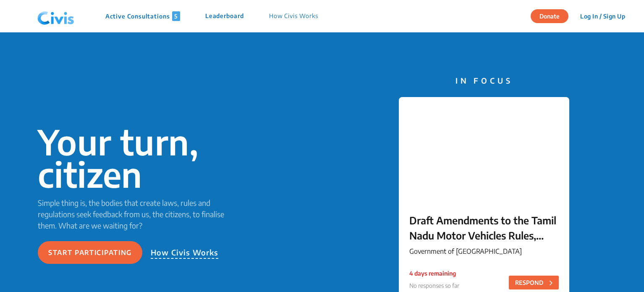 This screenshot has width=644, height=292. I want to click on button: Start participating, so click(90, 253).